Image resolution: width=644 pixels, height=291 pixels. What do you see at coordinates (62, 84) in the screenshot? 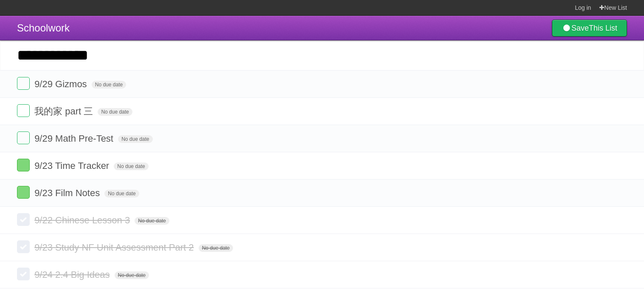
I see `span: 9/29 Gizmos` at bounding box center [62, 84].